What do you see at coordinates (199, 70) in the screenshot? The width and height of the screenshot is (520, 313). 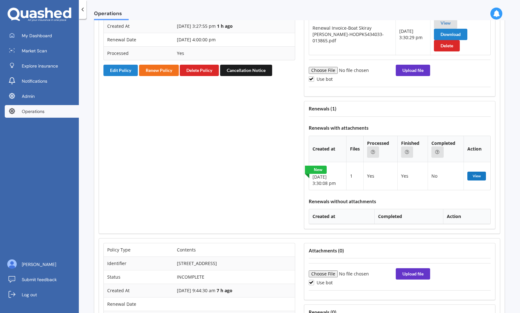 I see `button: Delete Policy` at bounding box center [199, 70].